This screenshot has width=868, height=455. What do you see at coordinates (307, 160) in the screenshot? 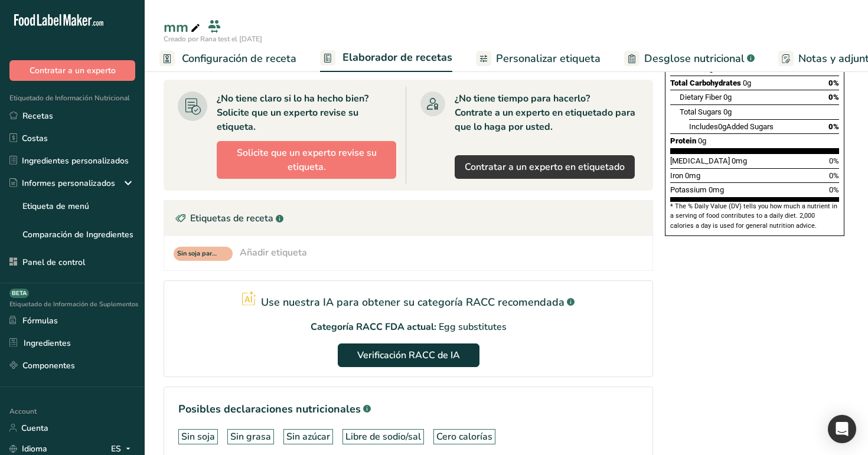
I see `span: Solicite que un experto revise su etiqueta.` at bounding box center [307, 160].